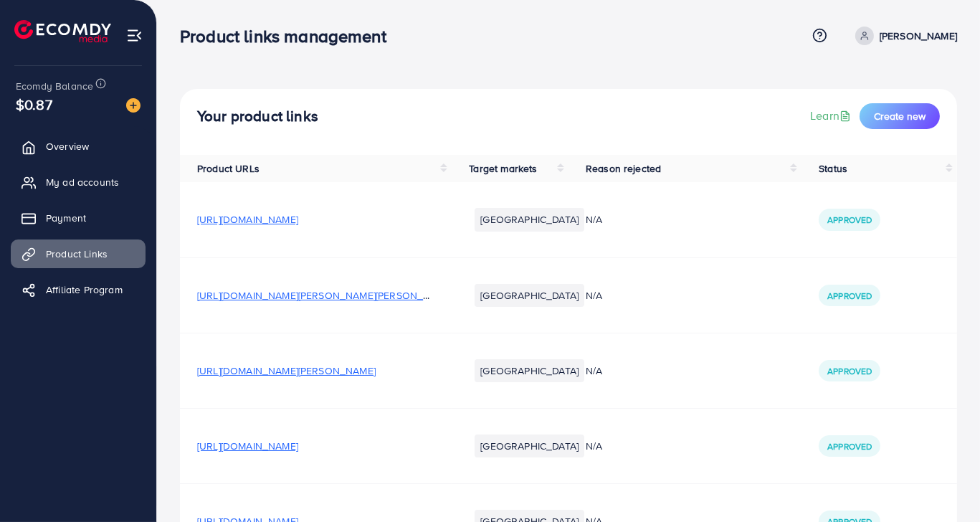  Describe the element at coordinates (55, 86) in the screenshot. I see `span: Ecomdy Balance` at that location.